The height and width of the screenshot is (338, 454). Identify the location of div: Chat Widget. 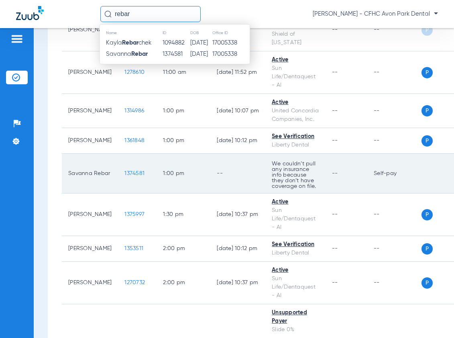
(434, 319).